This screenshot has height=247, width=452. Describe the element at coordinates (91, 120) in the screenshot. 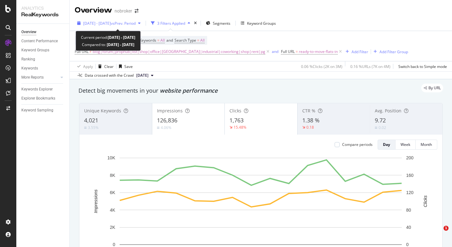

I see `span: 4,021` at that location.